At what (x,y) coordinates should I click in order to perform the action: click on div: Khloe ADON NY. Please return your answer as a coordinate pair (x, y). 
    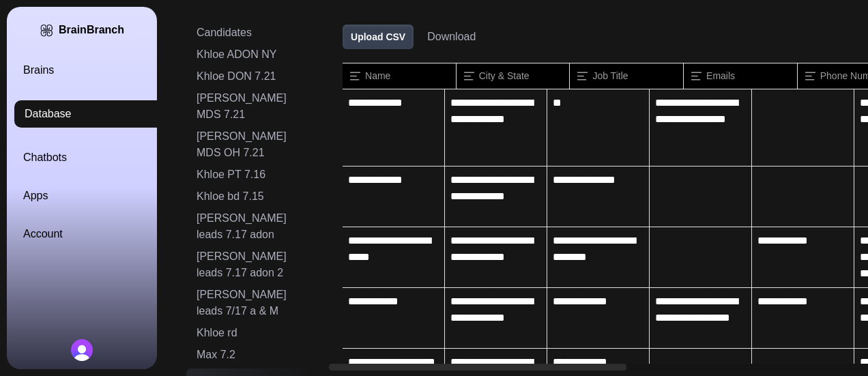
    Looking at the image, I should click on (254, 55).